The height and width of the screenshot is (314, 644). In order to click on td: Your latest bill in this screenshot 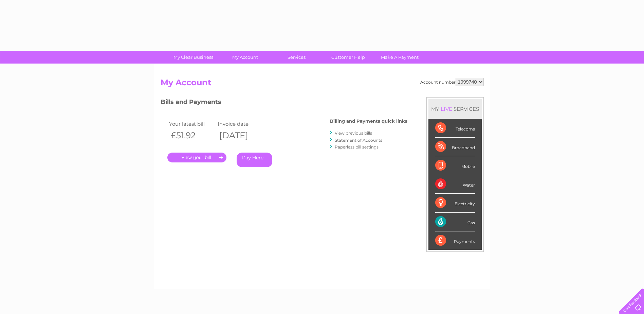, I will do `click(192, 124)`.